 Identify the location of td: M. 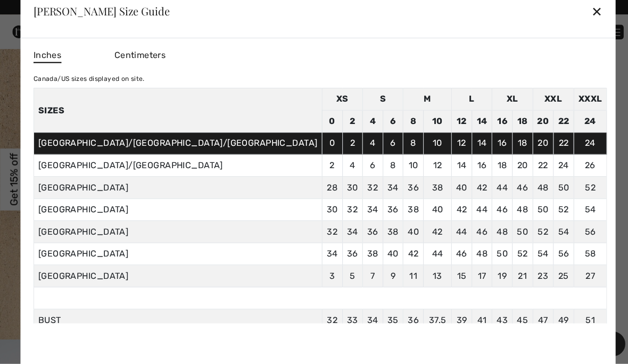
(422, 102).